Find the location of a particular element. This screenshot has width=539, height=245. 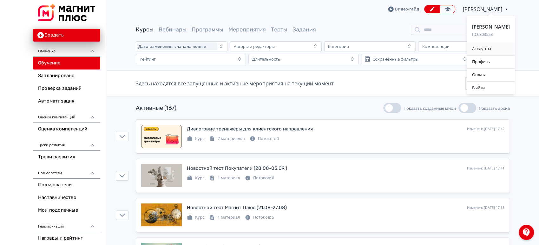

div: ID: 6303528 is located at coordinates (491, 35).